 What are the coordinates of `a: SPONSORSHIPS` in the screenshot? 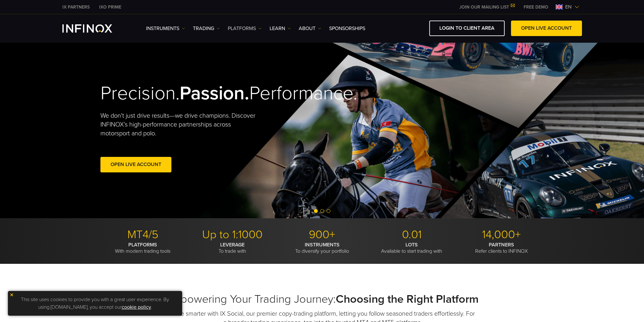 It's located at (347, 28).